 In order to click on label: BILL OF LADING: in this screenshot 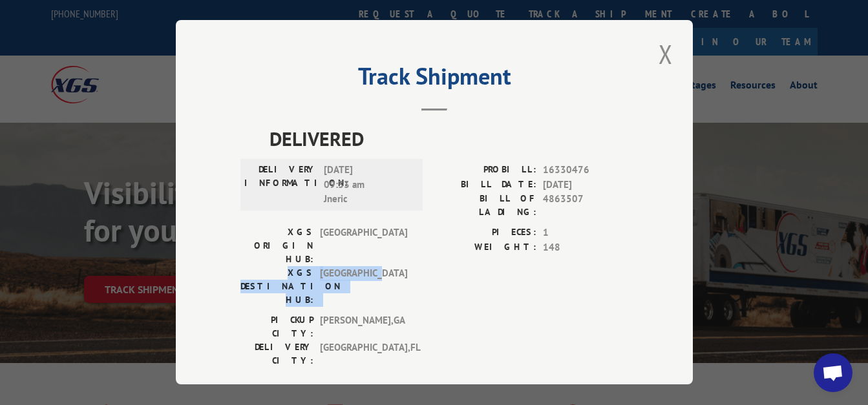, I will do `click(485, 205)`.